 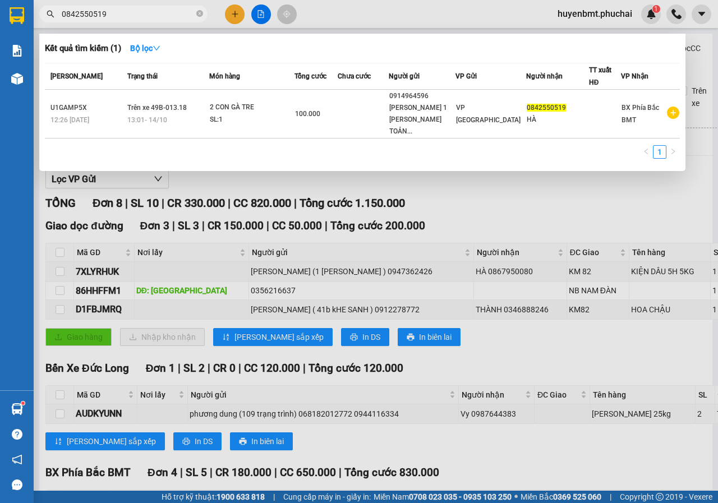 I want to click on span: Trạng thái, so click(x=143, y=76).